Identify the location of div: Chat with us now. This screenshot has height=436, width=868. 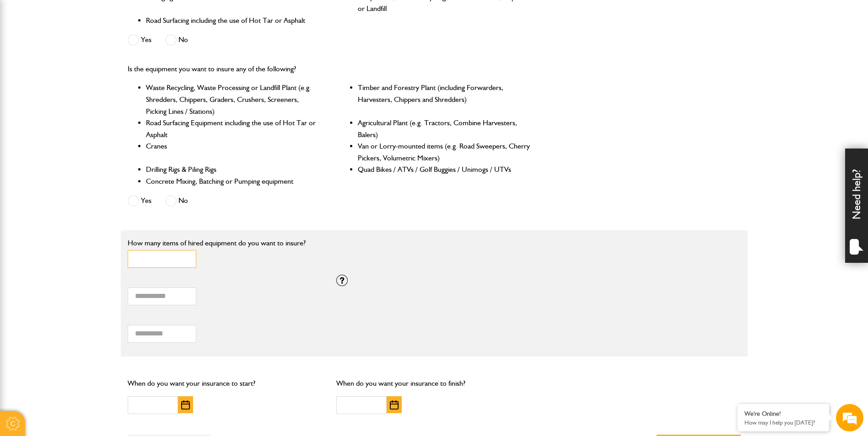
(101, 57).